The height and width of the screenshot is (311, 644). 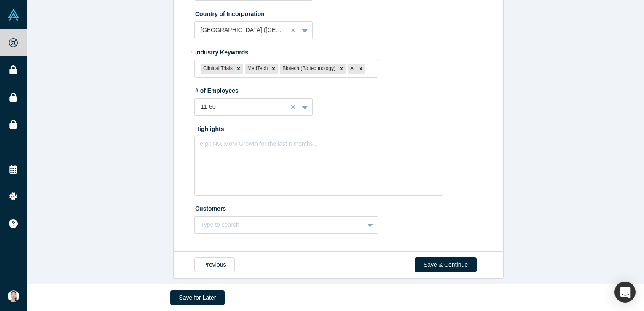 What do you see at coordinates (239, 69) in the screenshot?
I see `div: Remove Clinical Trials` at bounding box center [239, 69].